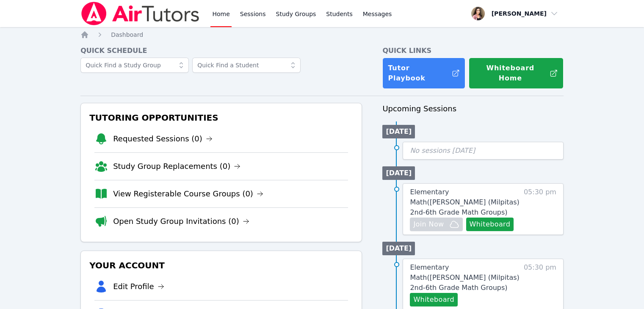 The height and width of the screenshot is (309, 644). Describe the element at coordinates (176, 167) in the screenshot. I see `a: Study Group Replacements (0)` at that location.